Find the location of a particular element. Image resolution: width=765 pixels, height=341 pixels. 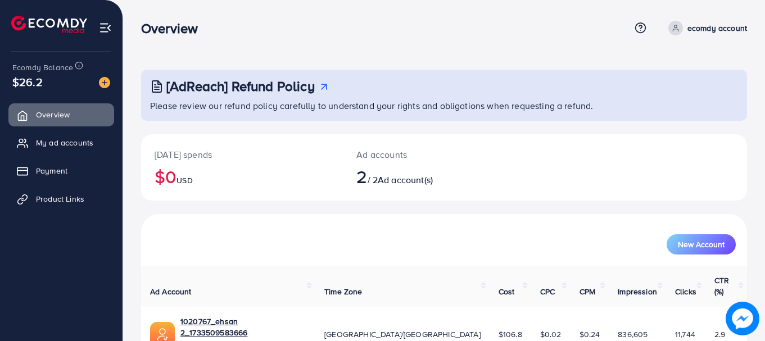

span: 2 is located at coordinates (361, 177).